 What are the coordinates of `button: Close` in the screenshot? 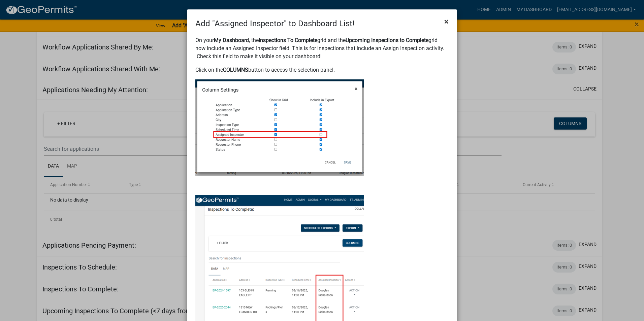 It's located at (446, 21).